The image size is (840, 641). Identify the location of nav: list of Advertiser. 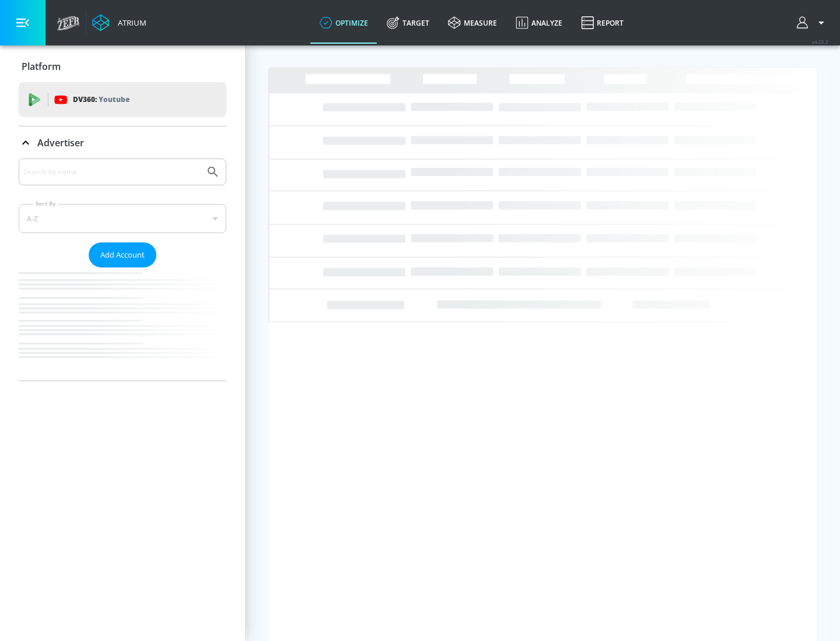
(123, 324).